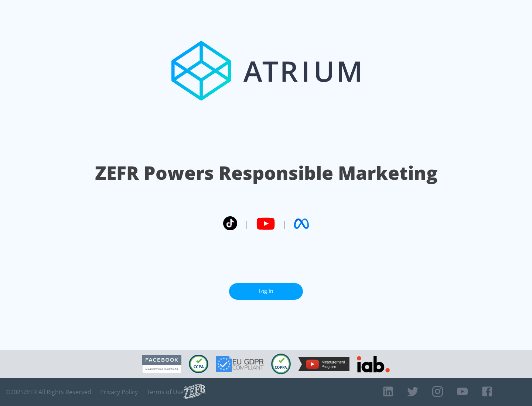 The image size is (532, 406). What do you see at coordinates (266, 291) in the screenshot?
I see `a: Log In` at bounding box center [266, 291].